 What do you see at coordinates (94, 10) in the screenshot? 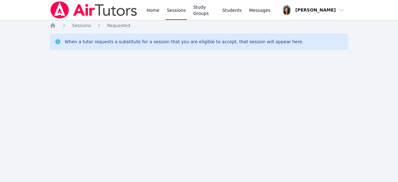
I see `img: Air Tutors` at bounding box center [94, 10].